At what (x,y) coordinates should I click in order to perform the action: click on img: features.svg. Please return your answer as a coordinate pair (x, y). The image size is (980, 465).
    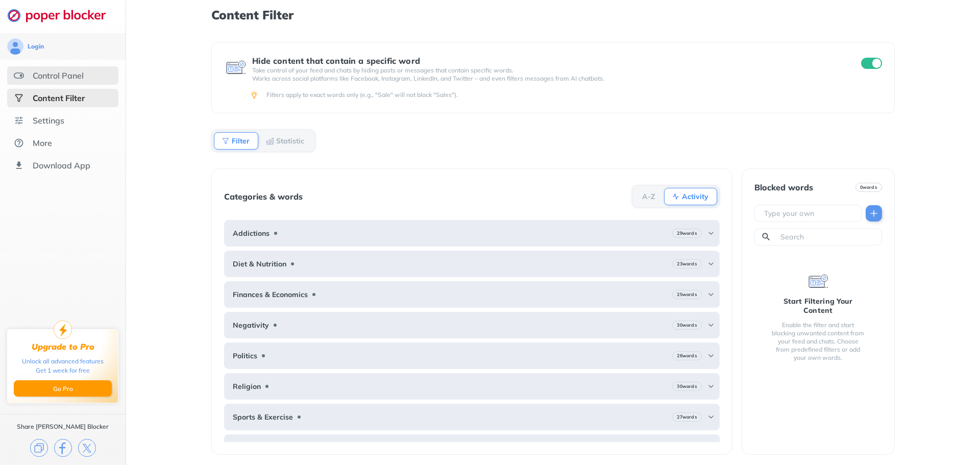
    Looking at the image, I should click on (19, 75).